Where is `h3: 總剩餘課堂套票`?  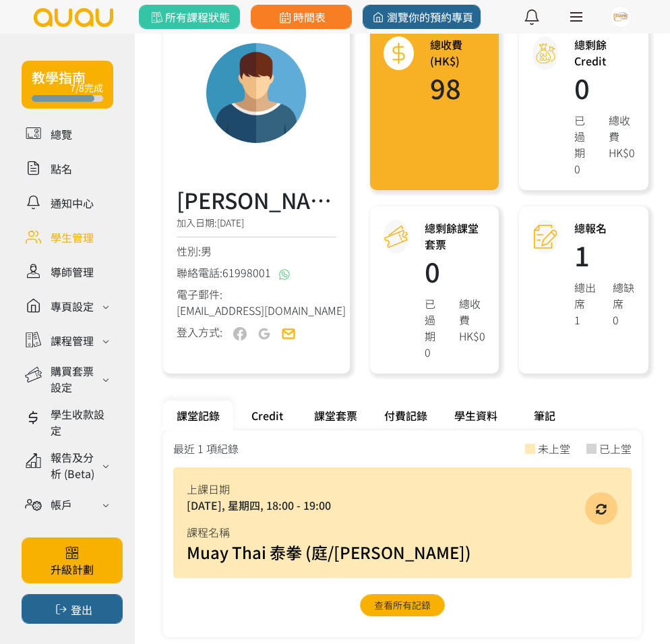 h3: 總剩餘課堂套票 is located at coordinates (456, 236).